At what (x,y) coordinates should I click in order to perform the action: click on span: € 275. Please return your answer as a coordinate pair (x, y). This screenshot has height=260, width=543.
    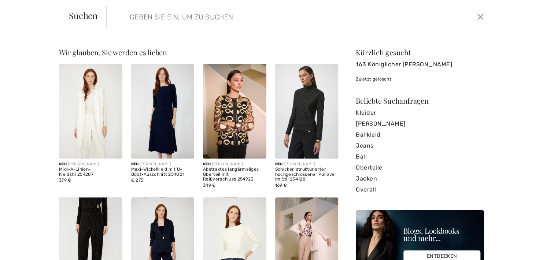
    Looking at the image, I should click on (137, 180).